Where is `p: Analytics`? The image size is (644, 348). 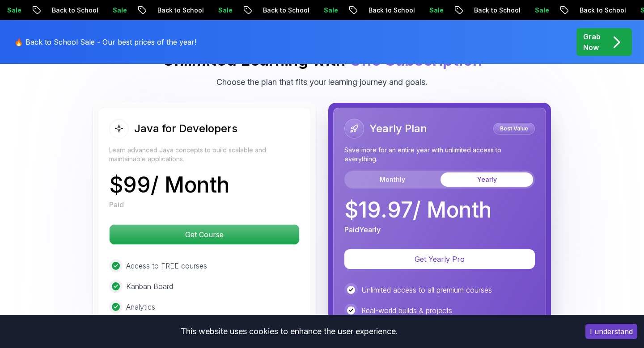 p: Analytics is located at coordinates (140, 307).